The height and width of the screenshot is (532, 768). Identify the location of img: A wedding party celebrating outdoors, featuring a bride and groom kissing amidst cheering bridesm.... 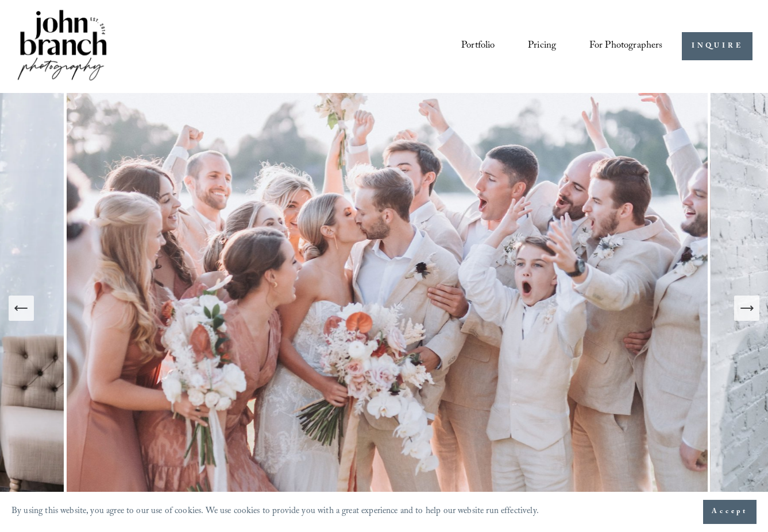
(387, 308).